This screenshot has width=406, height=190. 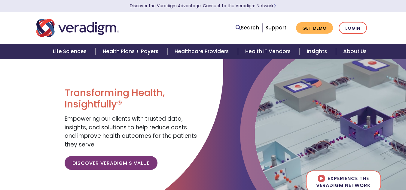 What do you see at coordinates (352, 28) in the screenshot?
I see `a: Login` at bounding box center [352, 28].